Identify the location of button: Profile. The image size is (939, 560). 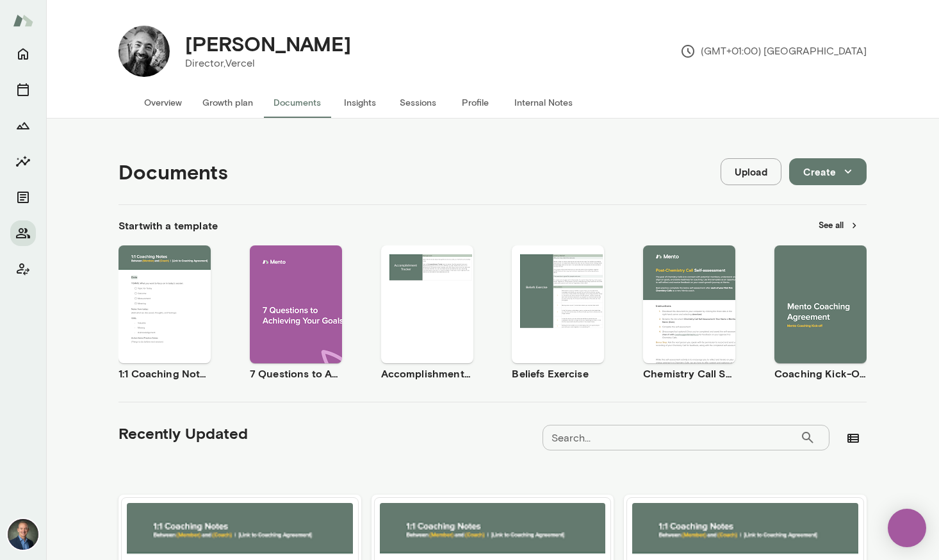
(475, 102).